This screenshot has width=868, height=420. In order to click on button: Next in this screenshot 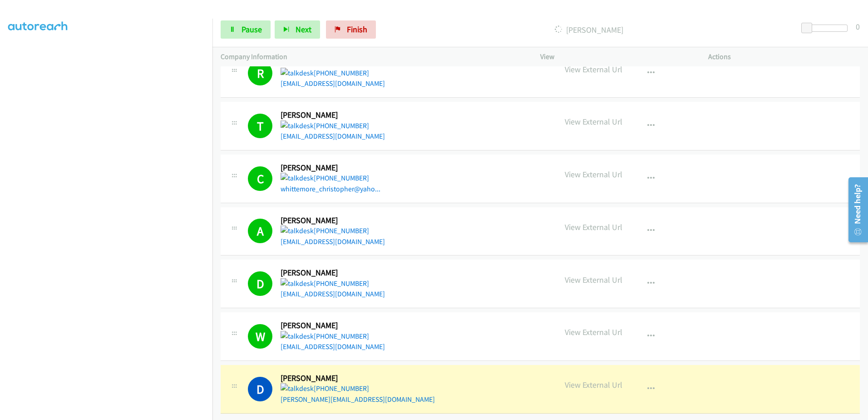, I will do `click(297, 30)`.